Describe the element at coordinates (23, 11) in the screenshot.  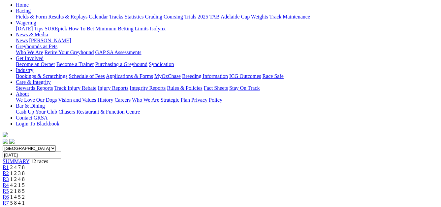
I see `a: Racing` at that location.